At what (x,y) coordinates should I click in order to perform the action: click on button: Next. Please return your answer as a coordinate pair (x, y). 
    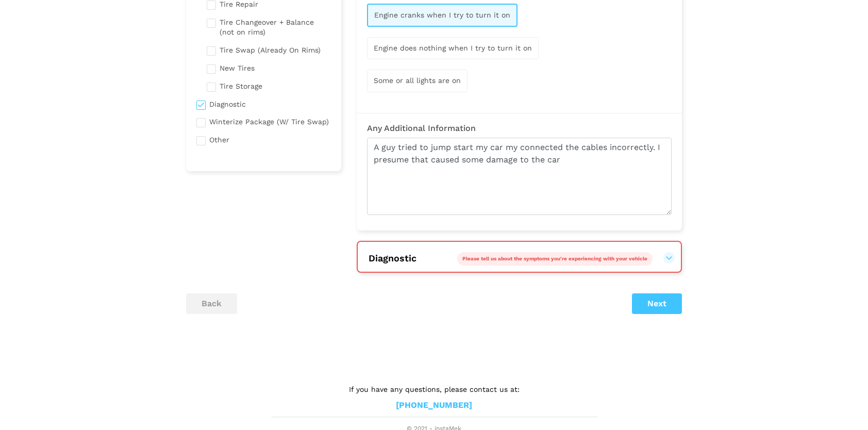
    Looking at the image, I should click on (657, 303).